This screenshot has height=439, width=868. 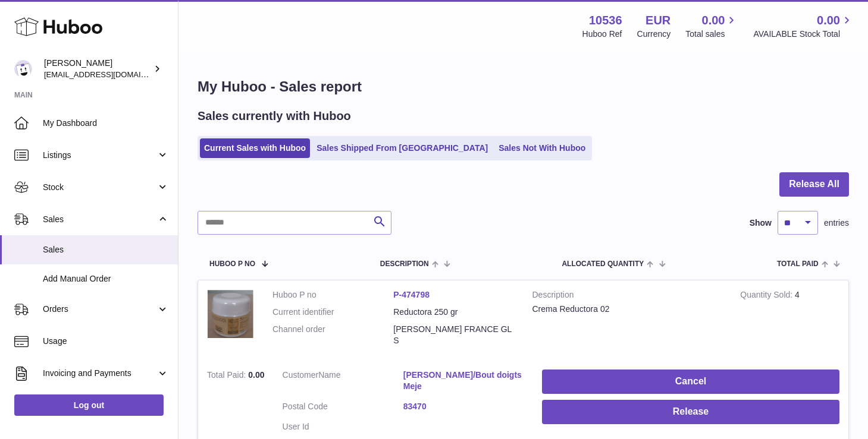 I want to click on dd: Reductora 250 gr, so click(x=454, y=312).